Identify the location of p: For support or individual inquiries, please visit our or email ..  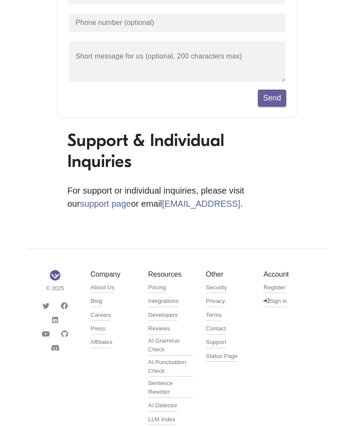
(177, 197).